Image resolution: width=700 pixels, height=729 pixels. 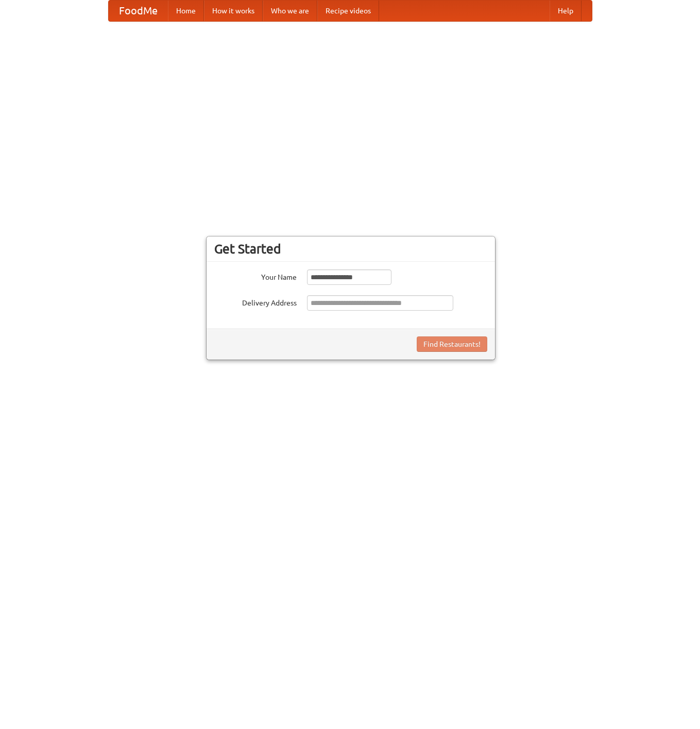 What do you see at coordinates (256, 275) in the screenshot?
I see `label: Your Name` at bounding box center [256, 275].